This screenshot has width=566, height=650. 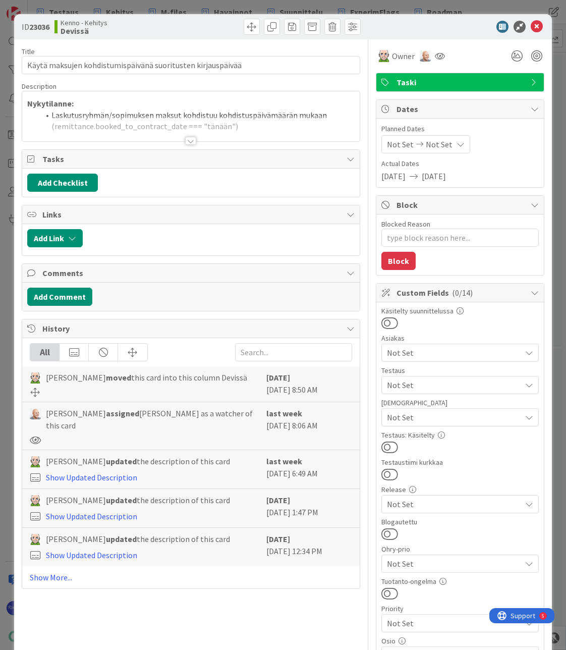 What do you see at coordinates (119, 378) in the screenshot?
I see `b: moved` at bounding box center [119, 378].